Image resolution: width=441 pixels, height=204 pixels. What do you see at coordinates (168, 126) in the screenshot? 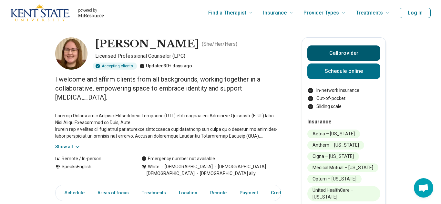
I see `p: Loremip Dolorsi am c Adipisci Elitseddoeiu Temporinc (UTL) etd magnaa eni Admini ve Quisnostr (E....` at bounding box center [168, 126].